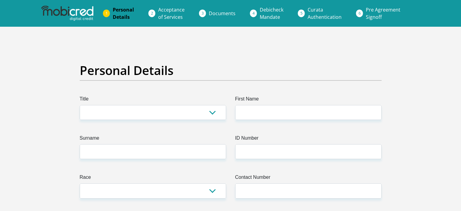 The width and height of the screenshot is (461, 211). I want to click on label: Race, so click(153, 178).